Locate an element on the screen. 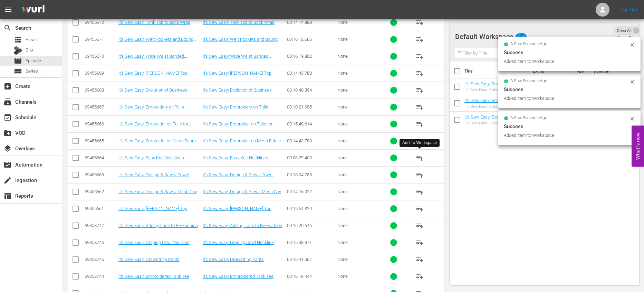  span: Schedule is located at coordinates (7, 118).